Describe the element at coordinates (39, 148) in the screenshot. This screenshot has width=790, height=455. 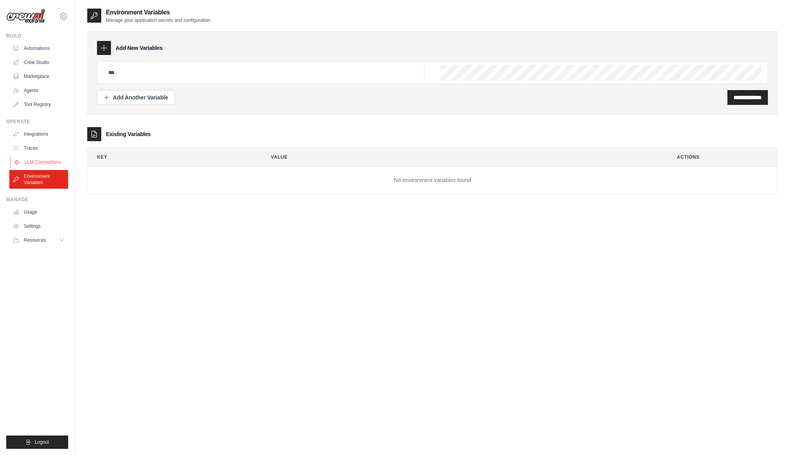
I see `a: Traces` at that location.